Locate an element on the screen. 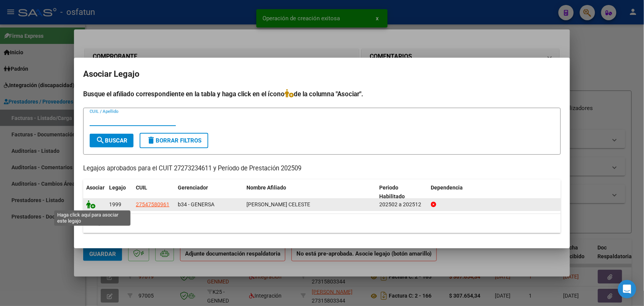 Image resolution: width=644 pixels, height=306 pixels. p: Legajos aprobados para el CUIT 27273234611 y Período de Prestación 202509 is located at coordinates (322, 168).